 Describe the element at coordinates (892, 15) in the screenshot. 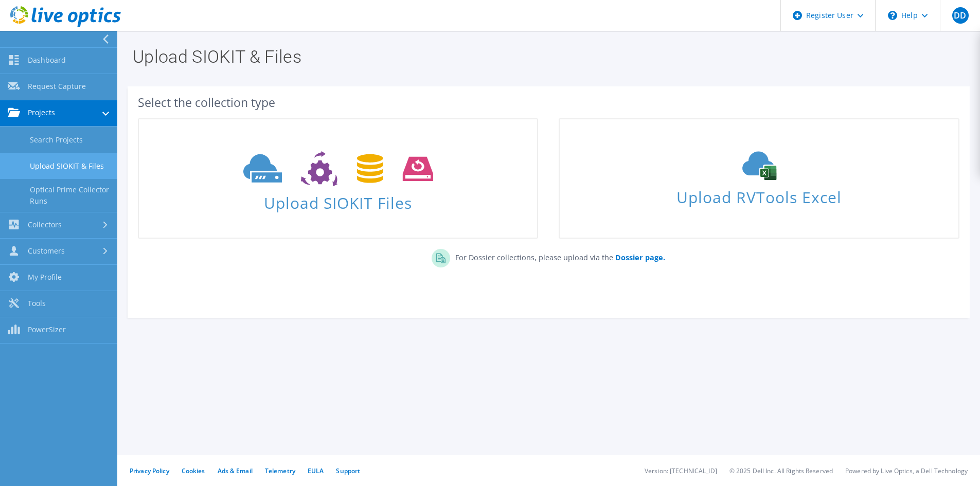

I see `svg: \n` at that location.